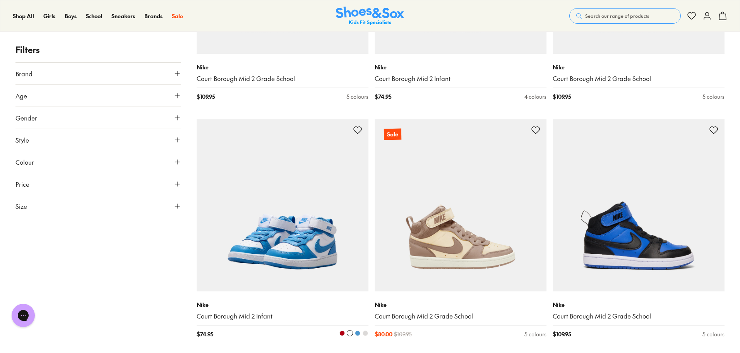  Describe the element at coordinates (22, 184) in the screenshot. I see `span: Price` at that location.